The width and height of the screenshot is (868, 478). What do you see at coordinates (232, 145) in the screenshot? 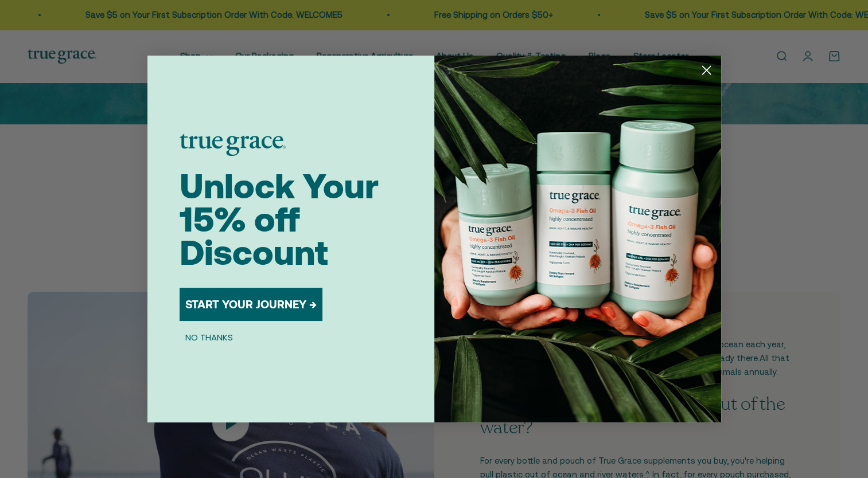
I see `img: logo placeholder` at bounding box center [232, 145].